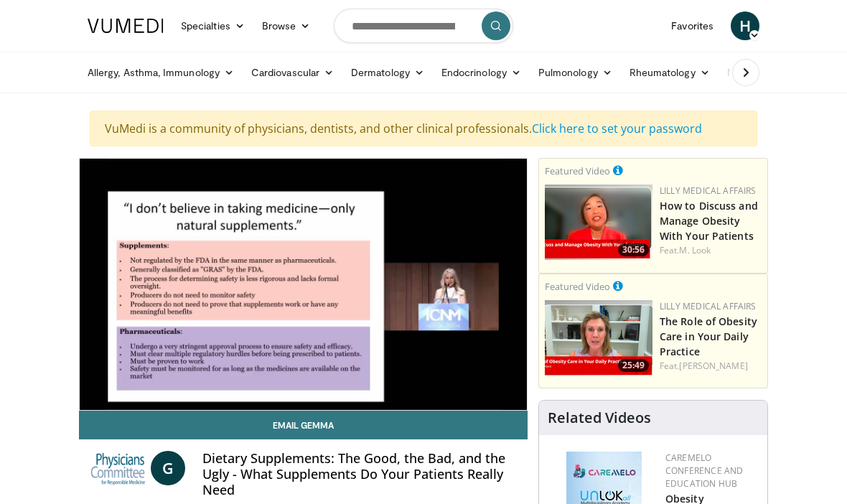 The image size is (847, 504). Describe the element at coordinates (481, 73) in the screenshot. I see `a: Endocrinology` at that location.